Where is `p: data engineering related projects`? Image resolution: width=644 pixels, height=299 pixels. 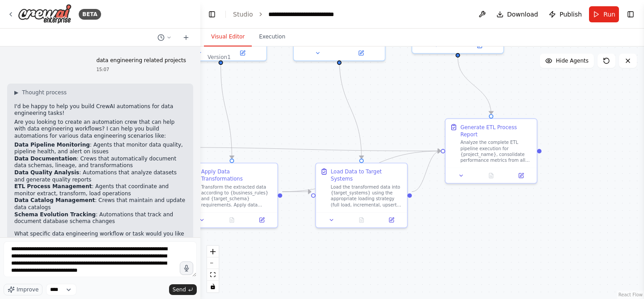
p: data engineering related projects is located at coordinates (141, 61).